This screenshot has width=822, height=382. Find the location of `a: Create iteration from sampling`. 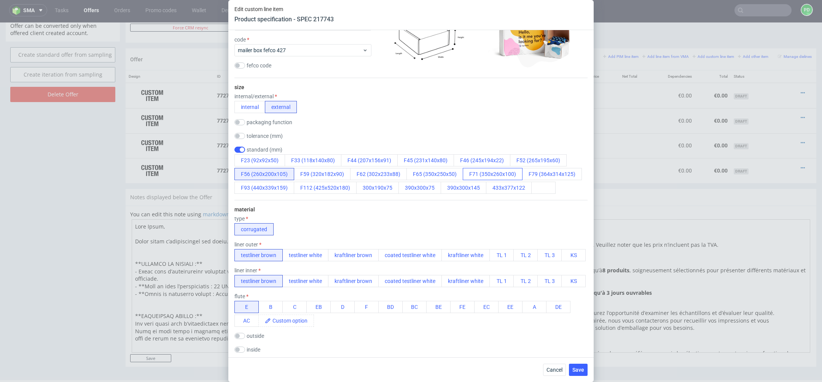

a: Create iteration from sampling is located at coordinates (63, 52).